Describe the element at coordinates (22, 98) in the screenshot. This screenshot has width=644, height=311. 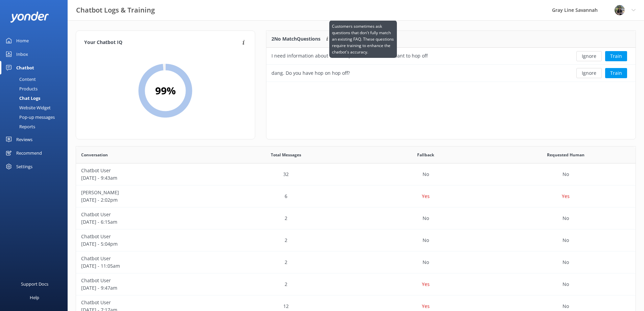
I see `div: Chat Logs` at that location.